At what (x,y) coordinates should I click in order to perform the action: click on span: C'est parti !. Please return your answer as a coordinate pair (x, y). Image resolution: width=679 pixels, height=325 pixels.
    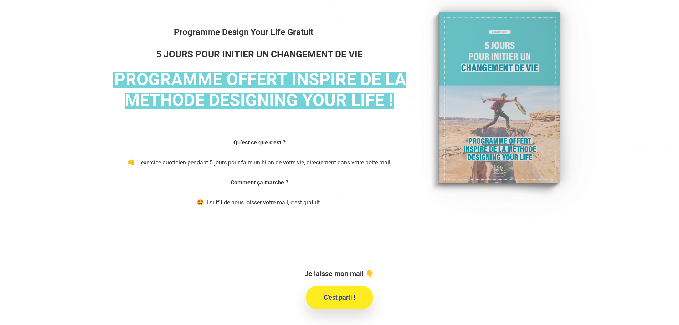
    Looking at the image, I should click on (339, 297).